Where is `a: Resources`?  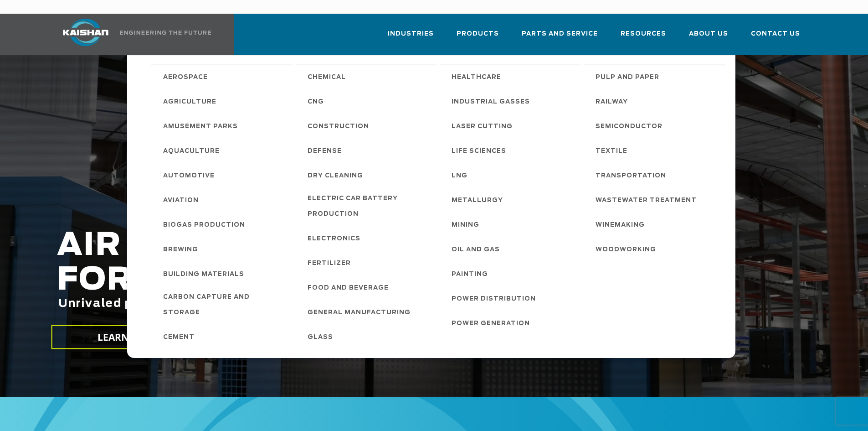 a: Resources is located at coordinates (643, 38).